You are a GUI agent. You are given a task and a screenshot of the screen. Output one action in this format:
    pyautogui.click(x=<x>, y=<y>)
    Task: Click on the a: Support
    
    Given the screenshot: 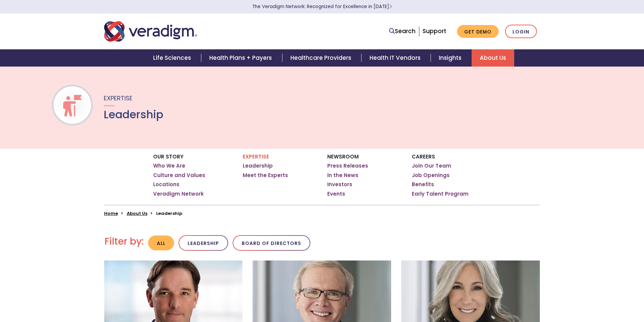 What is the action you would take?
    pyautogui.click(x=434, y=31)
    